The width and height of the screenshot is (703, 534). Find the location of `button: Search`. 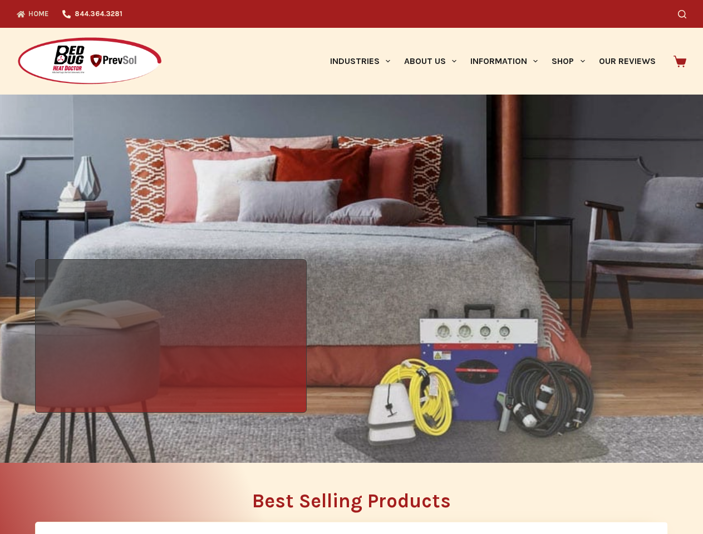

button: Search is located at coordinates (682, 14).